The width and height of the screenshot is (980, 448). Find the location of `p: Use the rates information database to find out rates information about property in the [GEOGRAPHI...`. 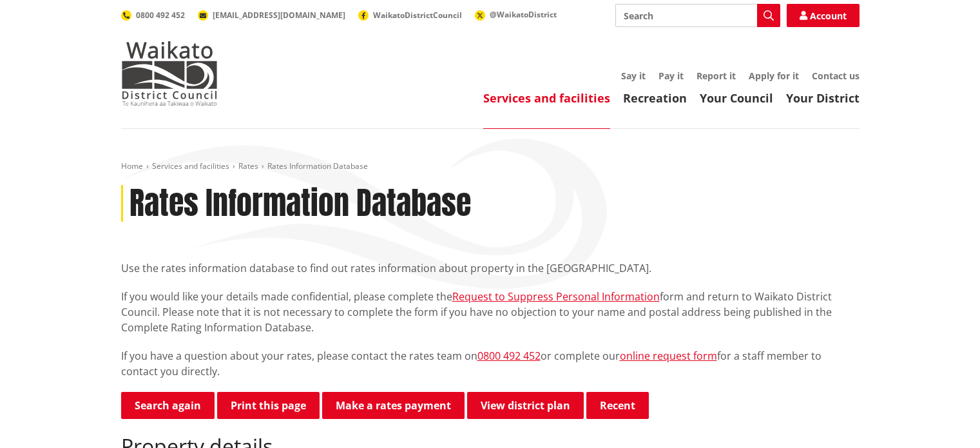

p: Use the rates information database to find out rates information about property in the [GEOGRAPHI... is located at coordinates (490, 268).